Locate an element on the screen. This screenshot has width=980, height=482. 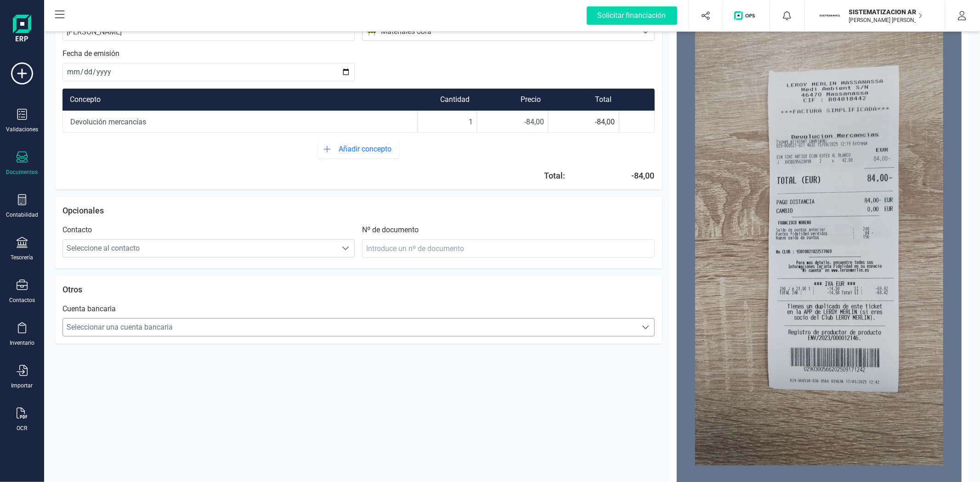
div: Validaciones is located at coordinates (22, 129).